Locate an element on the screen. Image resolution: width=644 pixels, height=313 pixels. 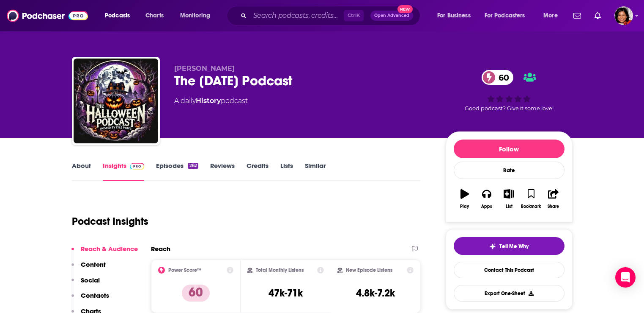
img: Podchaser Pro is located at coordinates (137, 166).